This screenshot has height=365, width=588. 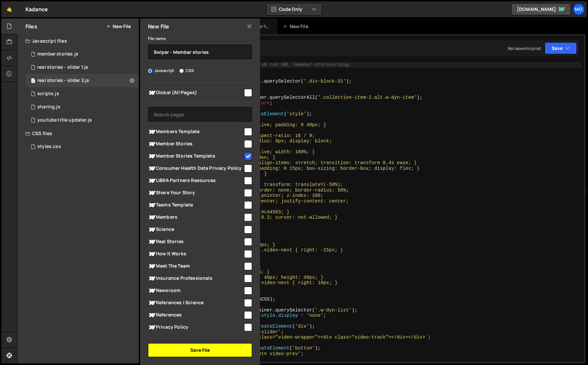 I want to click on div: 11847/46840.js, so click(x=82, y=107).